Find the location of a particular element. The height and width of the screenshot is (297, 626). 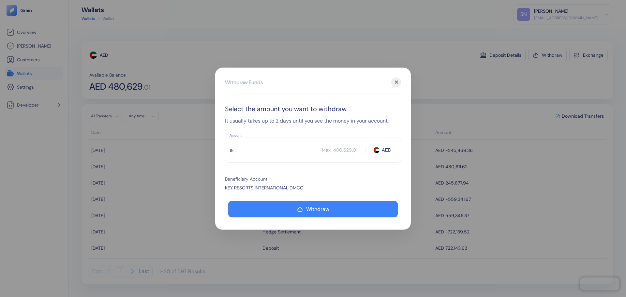

button: Withdraw is located at coordinates (313, 209).